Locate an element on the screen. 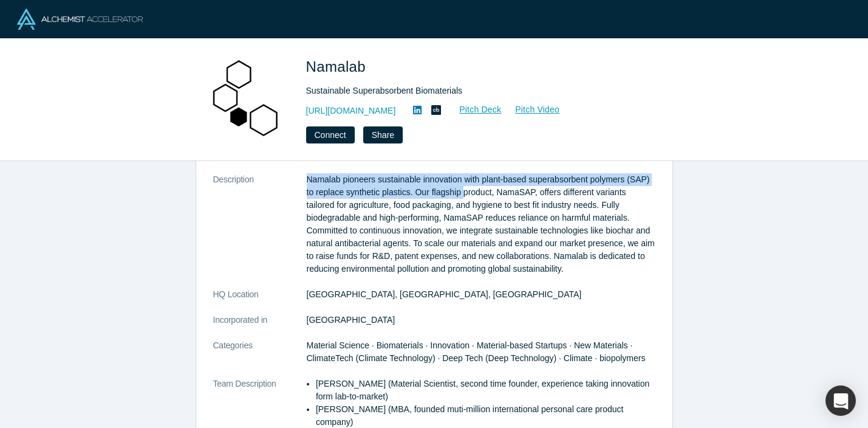  button: Connect is located at coordinates (330, 135).